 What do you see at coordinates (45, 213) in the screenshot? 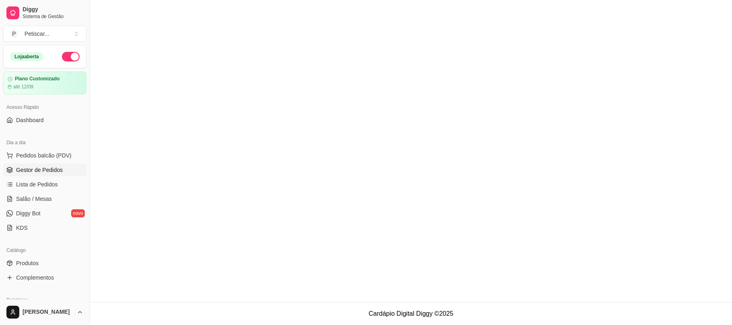
I see `a: Diggy Botnovo` at bounding box center [45, 213].